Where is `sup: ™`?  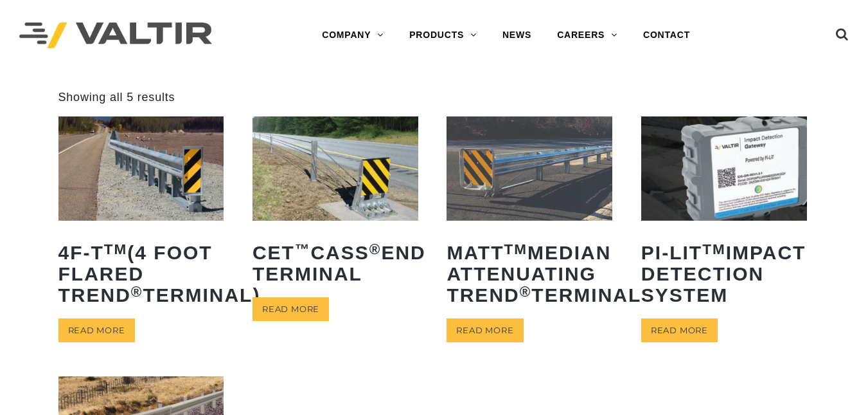
sup: ™ is located at coordinates (302, 249).